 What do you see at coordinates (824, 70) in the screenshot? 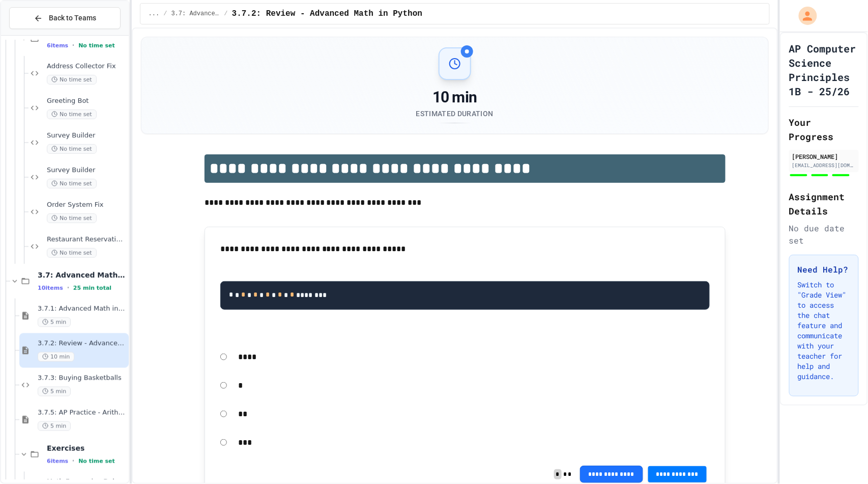
I see `h1: AP Computer Science Principles 1B - 25/26` at bounding box center [824, 70].